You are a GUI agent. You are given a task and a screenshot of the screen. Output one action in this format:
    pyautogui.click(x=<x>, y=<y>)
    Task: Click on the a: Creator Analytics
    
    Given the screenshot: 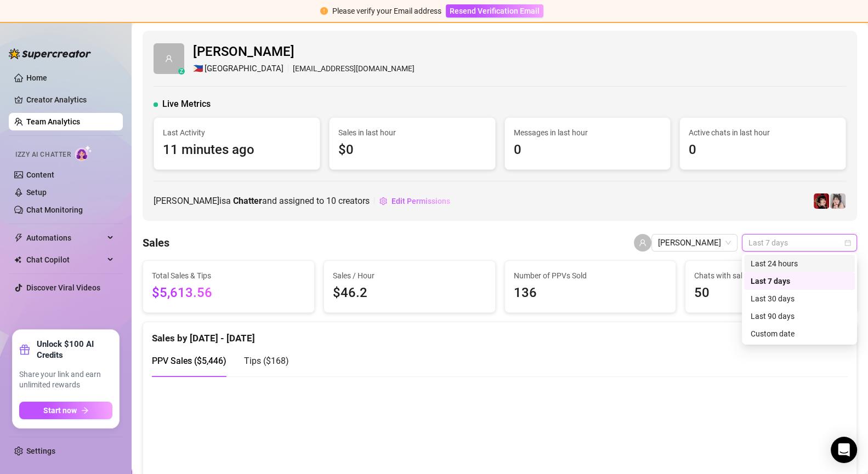 What is the action you would take?
    pyautogui.click(x=70, y=100)
    